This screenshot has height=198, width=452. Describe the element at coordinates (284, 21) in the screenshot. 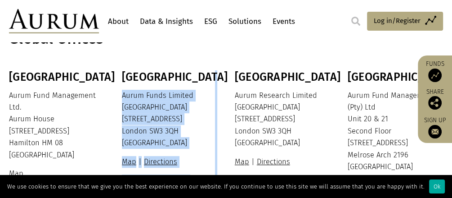

I see `a: Events` at that location.